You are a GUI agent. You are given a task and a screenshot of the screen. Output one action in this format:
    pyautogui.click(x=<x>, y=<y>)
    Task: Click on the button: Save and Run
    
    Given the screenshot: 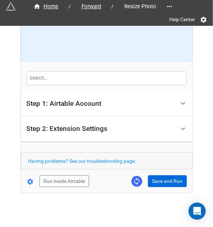 What is the action you would take?
    pyautogui.click(x=167, y=182)
    